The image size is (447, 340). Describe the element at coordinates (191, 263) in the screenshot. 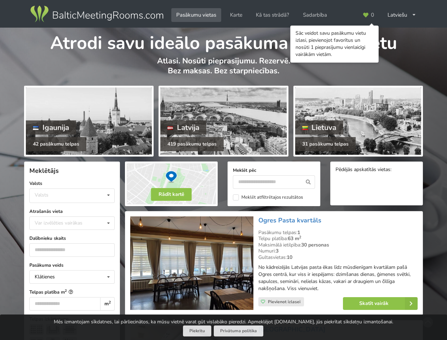

I see `img: Svinību telpa | Ogre | Ogres Pasta kvartāls` at that location.